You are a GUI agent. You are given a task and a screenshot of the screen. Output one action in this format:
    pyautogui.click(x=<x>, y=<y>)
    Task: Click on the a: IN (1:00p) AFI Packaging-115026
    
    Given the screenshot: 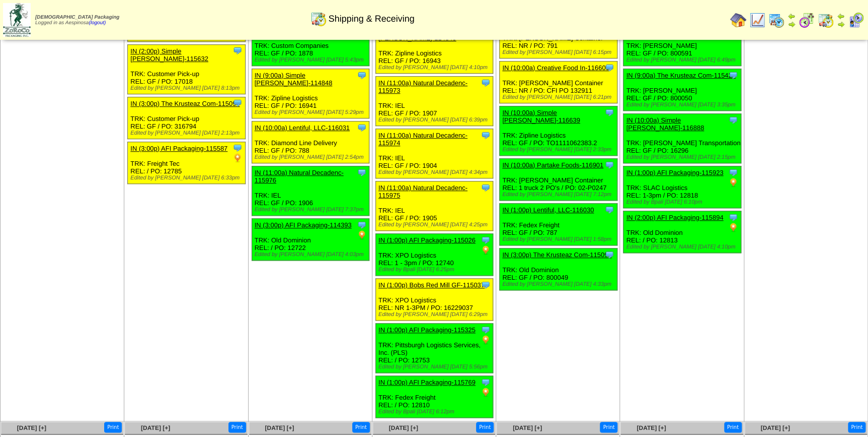 What is the action you would take?
    pyautogui.click(x=427, y=240)
    